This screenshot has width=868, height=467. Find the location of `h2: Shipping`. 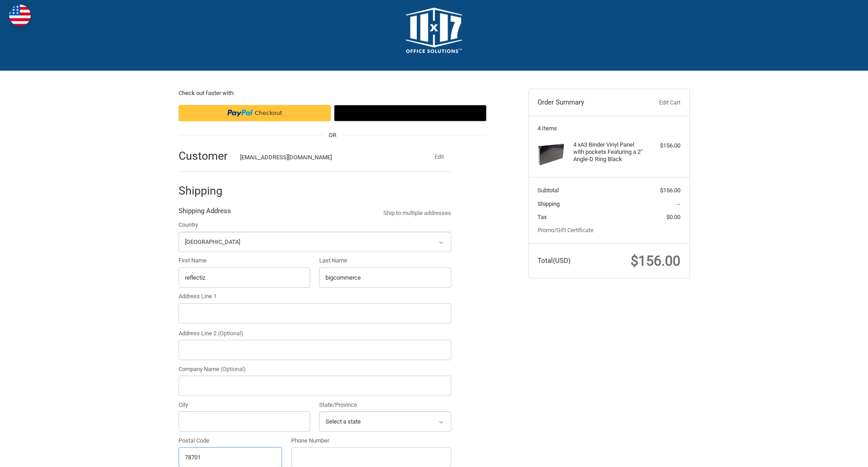

h2: Shipping is located at coordinates (205, 191).